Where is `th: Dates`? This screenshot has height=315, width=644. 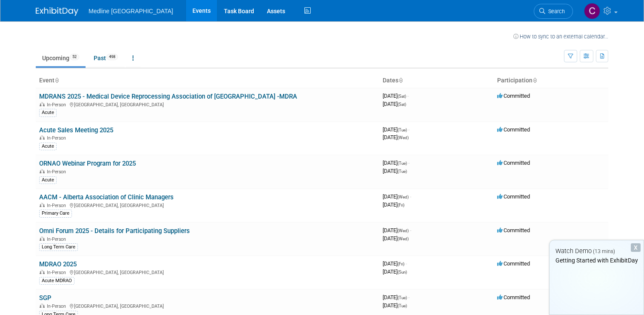 th: Dates is located at coordinates (437, 80).